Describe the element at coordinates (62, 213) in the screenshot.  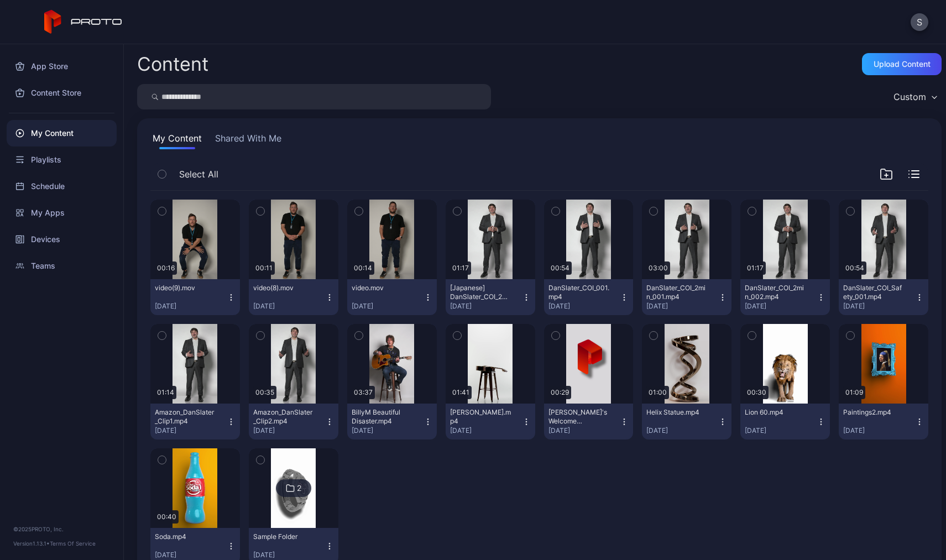
I see `a: My Apps` at that location.